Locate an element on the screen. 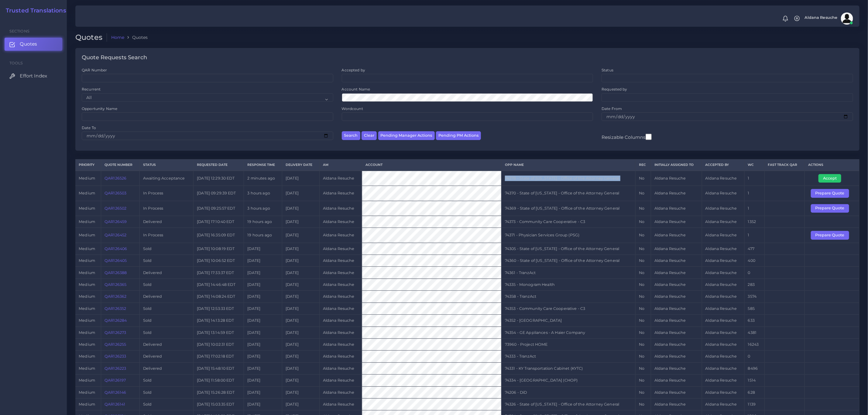  td: 3 hours ago is located at coordinates (263, 193).